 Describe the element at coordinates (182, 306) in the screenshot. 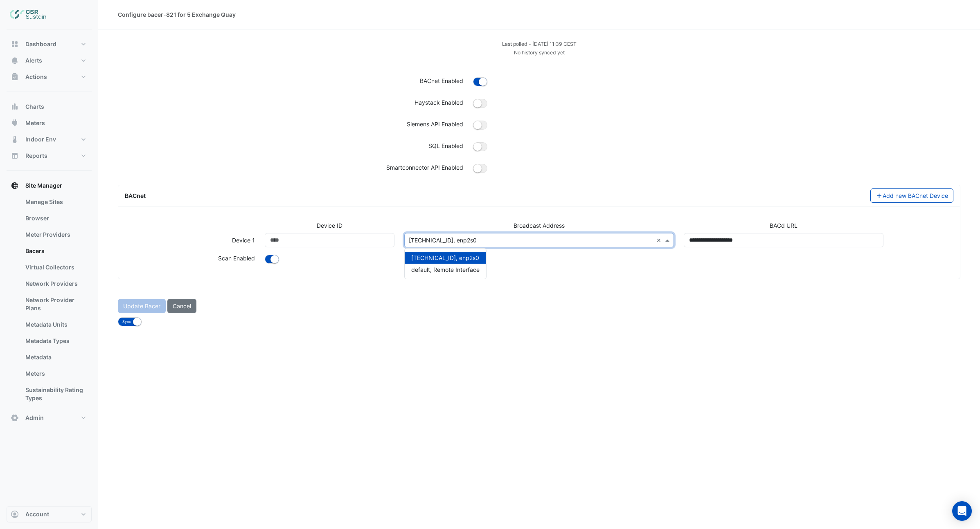

I see `button: Cancel` at that location.